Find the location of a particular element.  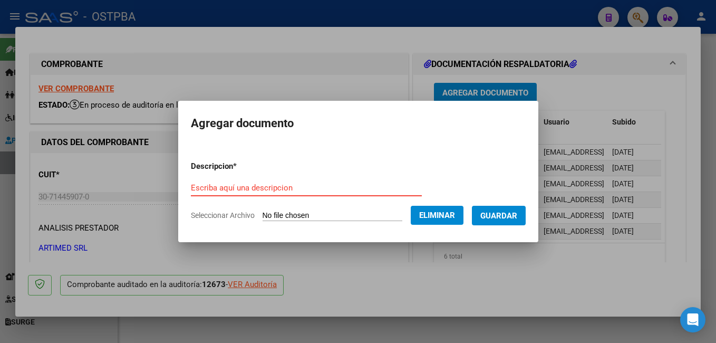

div: Open Intercom Messenger is located at coordinates (692, 319).